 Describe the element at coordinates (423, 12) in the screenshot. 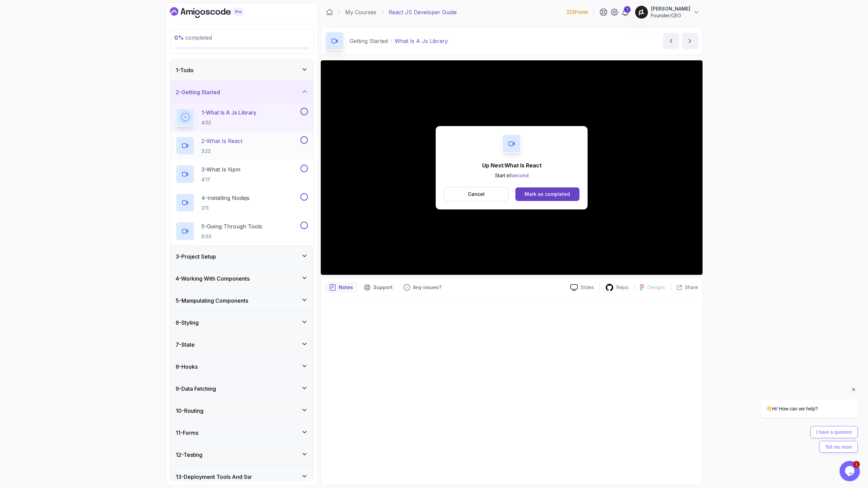

I see `p: React JS Developer Guide` at that location.